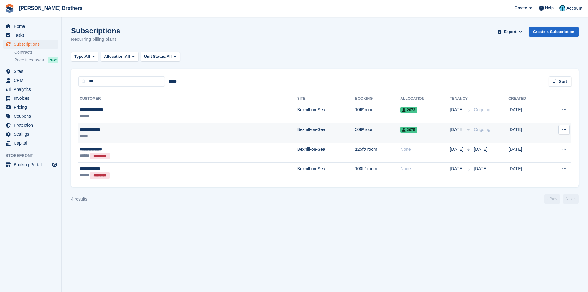 This screenshot has height=292, width=588. What do you see at coordinates (155, 57) in the screenshot?
I see `span: Unit Status:` at bounding box center [155, 57].